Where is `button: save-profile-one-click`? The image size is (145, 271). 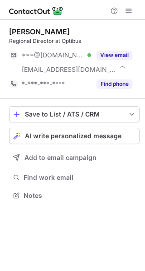
button: save-profile-one-click is located at coordinates (74, 114).